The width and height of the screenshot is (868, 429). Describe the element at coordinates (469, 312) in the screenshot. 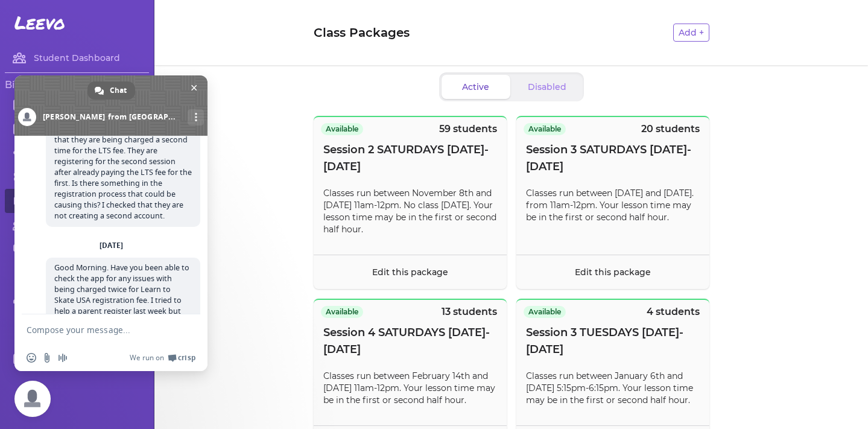

I see `p: 13 students` at that location.